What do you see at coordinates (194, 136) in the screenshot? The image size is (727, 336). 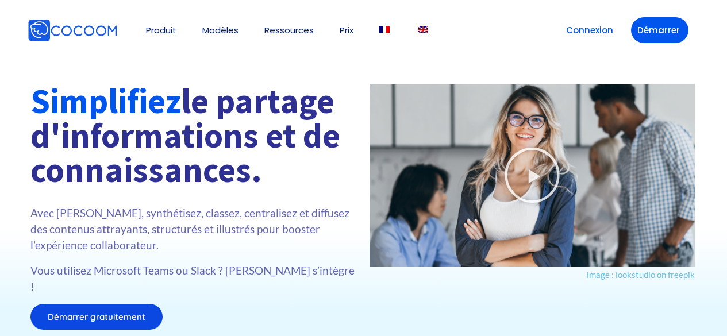 I see `h1: le partage d'informations et de connaissances.` at bounding box center [194, 136].